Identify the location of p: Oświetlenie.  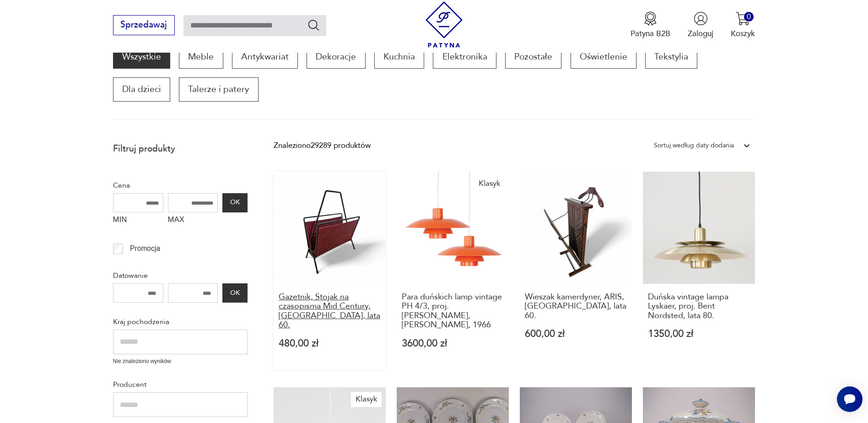
(604, 56).